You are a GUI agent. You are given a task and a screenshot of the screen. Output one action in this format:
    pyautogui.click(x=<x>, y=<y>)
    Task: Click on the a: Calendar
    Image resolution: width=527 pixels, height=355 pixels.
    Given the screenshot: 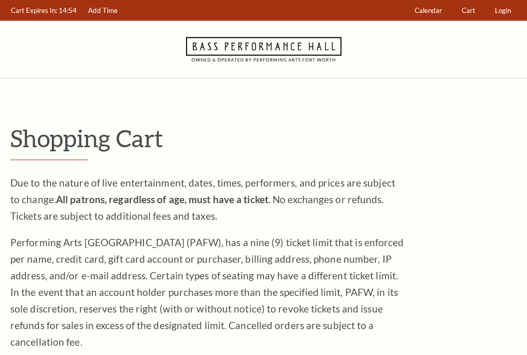 What is the action you would take?
    pyautogui.click(x=428, y=10)
    